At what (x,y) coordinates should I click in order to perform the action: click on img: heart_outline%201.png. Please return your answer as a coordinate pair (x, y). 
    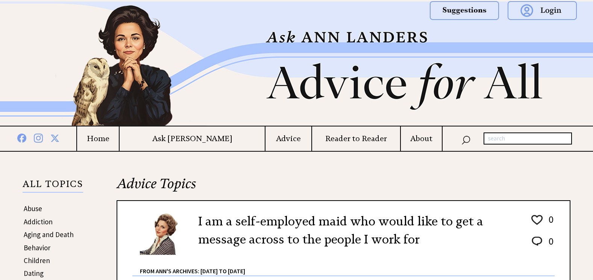
    Looking at the image, I should click on (537, 219).